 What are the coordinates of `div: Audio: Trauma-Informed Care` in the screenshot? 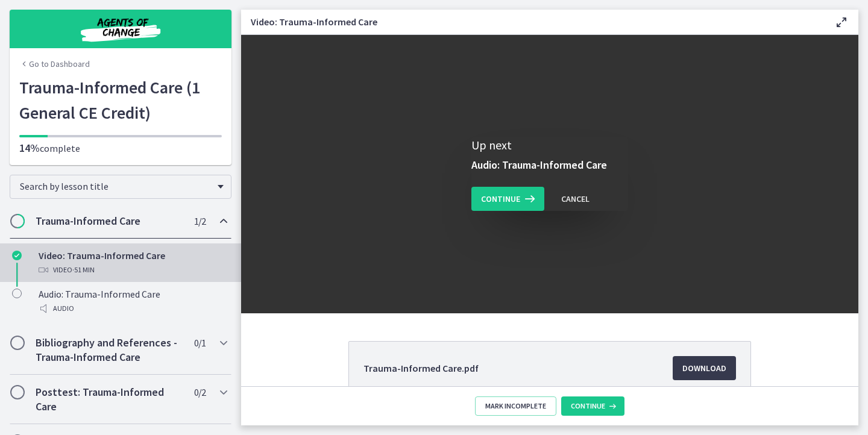 It's located at (133, 301).